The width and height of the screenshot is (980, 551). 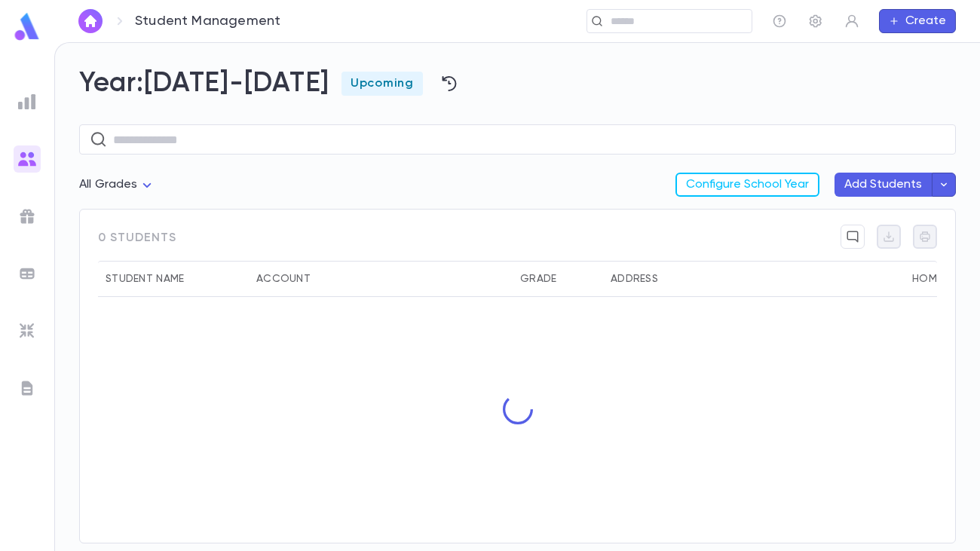 What do you see at coordinates (28, 216) in the screenshot?
I see `img: campaigns_grey.99e729a5f7ee94e3726e6486bddda8f1.svg` at bounding box center [28, 216].